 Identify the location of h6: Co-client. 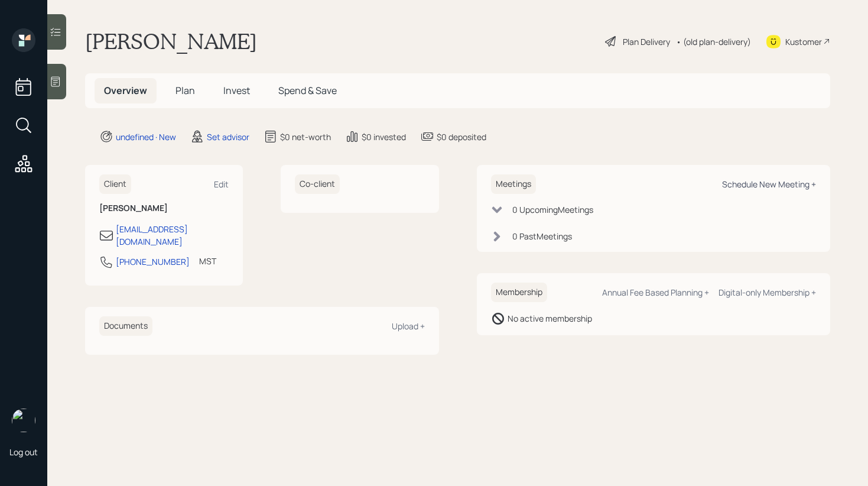
(317, 184).